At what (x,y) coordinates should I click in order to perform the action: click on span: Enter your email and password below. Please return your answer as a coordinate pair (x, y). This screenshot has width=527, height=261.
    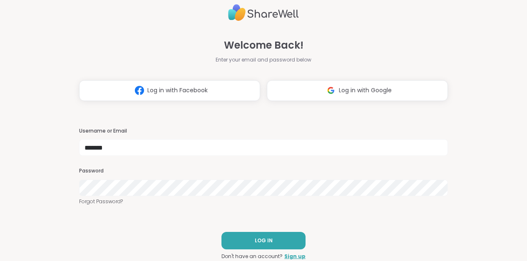
    Looking at the image, I should click on (264, 60).